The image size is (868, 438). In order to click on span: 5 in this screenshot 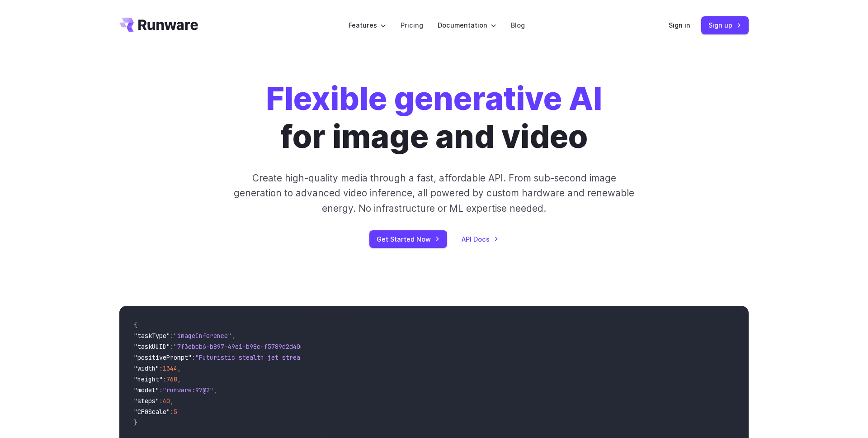, I will do `click(175, 412)`.